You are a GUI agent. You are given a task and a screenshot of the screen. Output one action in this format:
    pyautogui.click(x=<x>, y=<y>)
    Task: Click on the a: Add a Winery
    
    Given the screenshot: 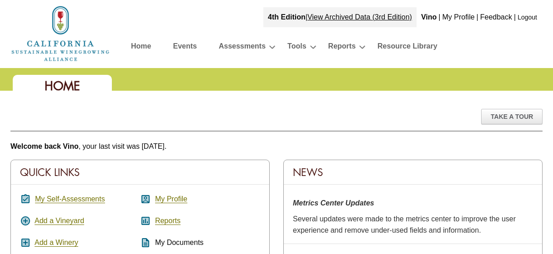 What is the action you would take?
    pyautogui.click(x=56, y=243)
    